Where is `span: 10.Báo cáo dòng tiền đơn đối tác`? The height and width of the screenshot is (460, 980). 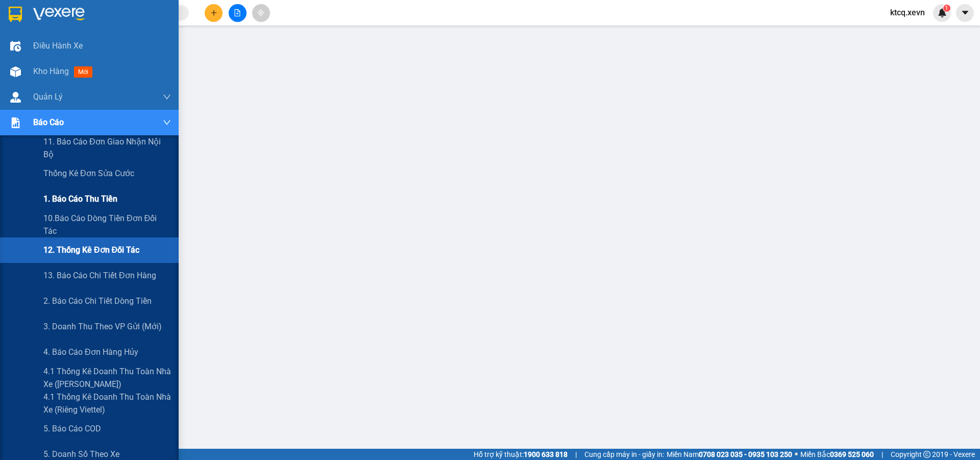 span: 10.Báo cáo dòng tiền đơn đối tác is located at coordinates (107, 225).